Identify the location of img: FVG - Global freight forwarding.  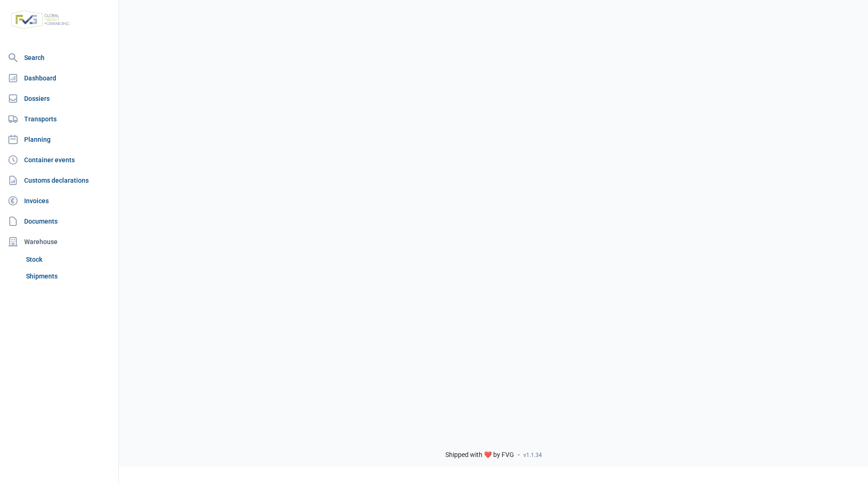
(40, 20).